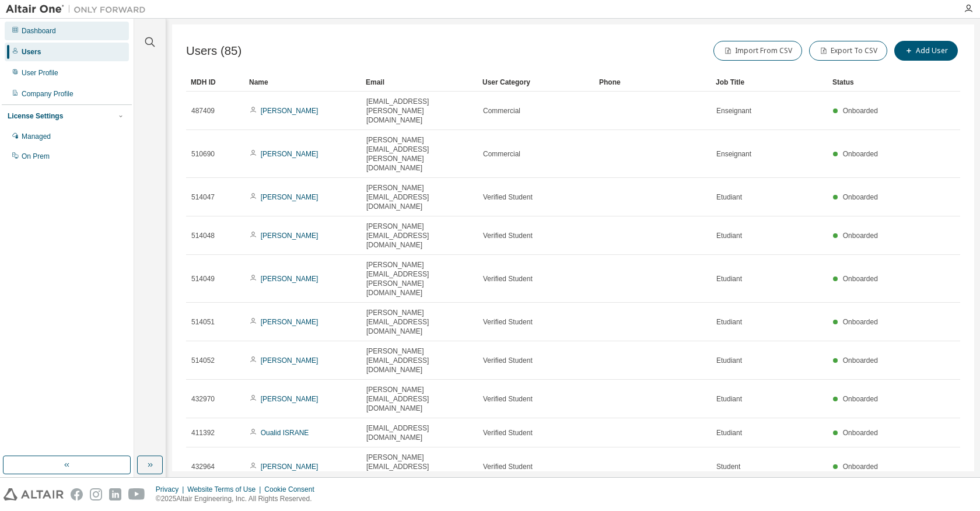 This screenshot has width=980, height=511. I want to click on span: Users (85), so click(213, 51).